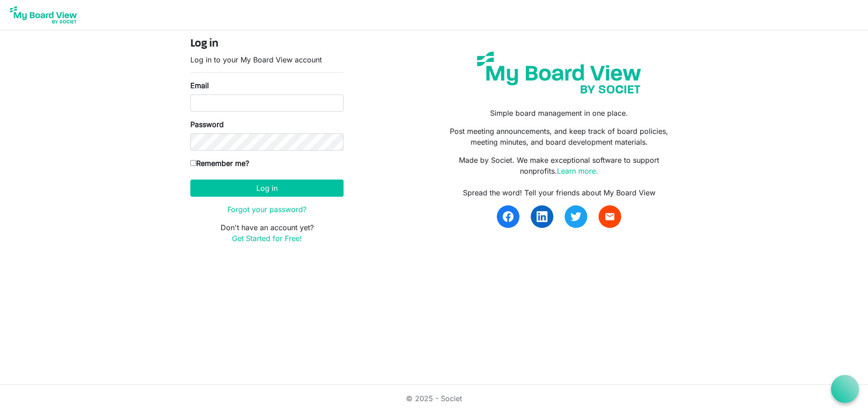  Describe the element at coordinates (207, 124) in the screenshot. I see `label: Password` at that location.